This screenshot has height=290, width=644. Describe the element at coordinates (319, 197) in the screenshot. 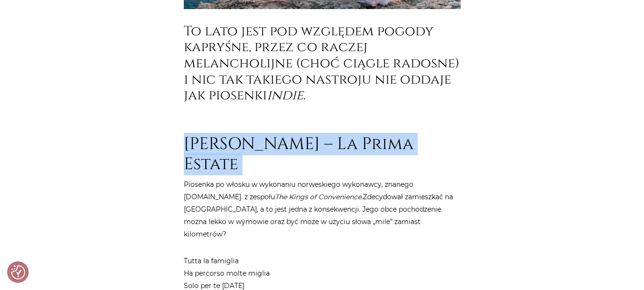

I see `em: The Kings of Convenience.` at that location.